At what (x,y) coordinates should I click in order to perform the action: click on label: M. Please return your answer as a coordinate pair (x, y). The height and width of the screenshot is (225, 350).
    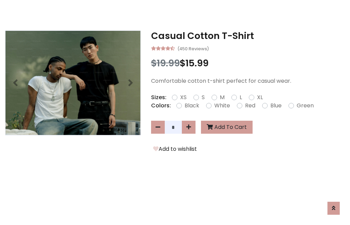
    Looking at the image, I should click on (222, 97).